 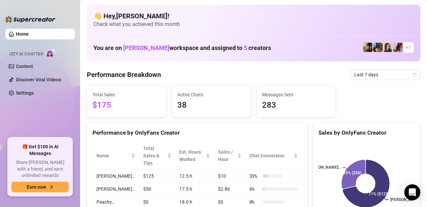 I want to click on th: Name, so click(x=116, y=156).